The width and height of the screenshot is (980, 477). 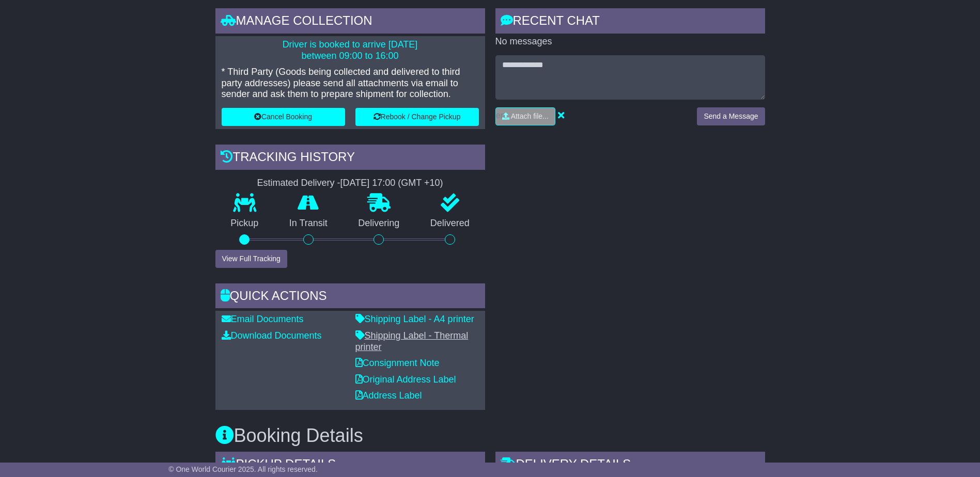 What do you see at coordinates (490, 436) in the screenshot?
I see `h3: Booking Details` at bounding box center [490, 436].